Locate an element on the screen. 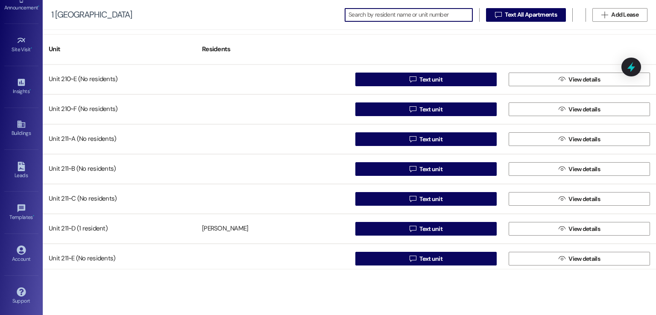  a: Insights • is located at coordinates (21, 87).